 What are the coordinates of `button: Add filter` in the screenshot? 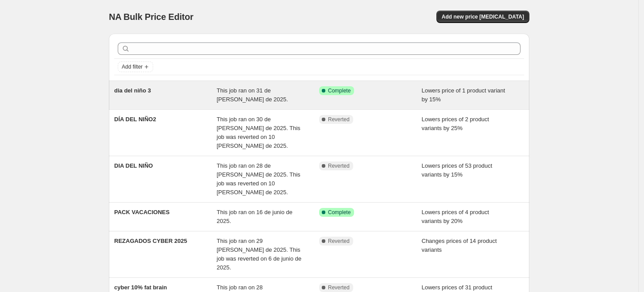 It's located at (135, 67).